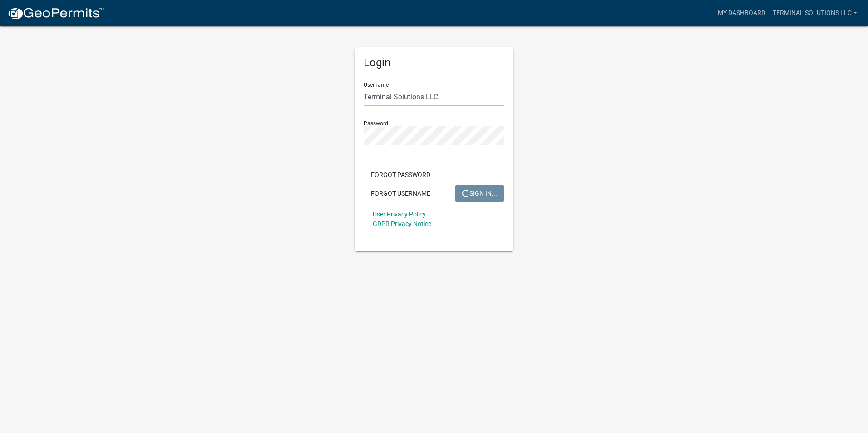  I want to click on span: SIGN IN..., so click(479, 193).